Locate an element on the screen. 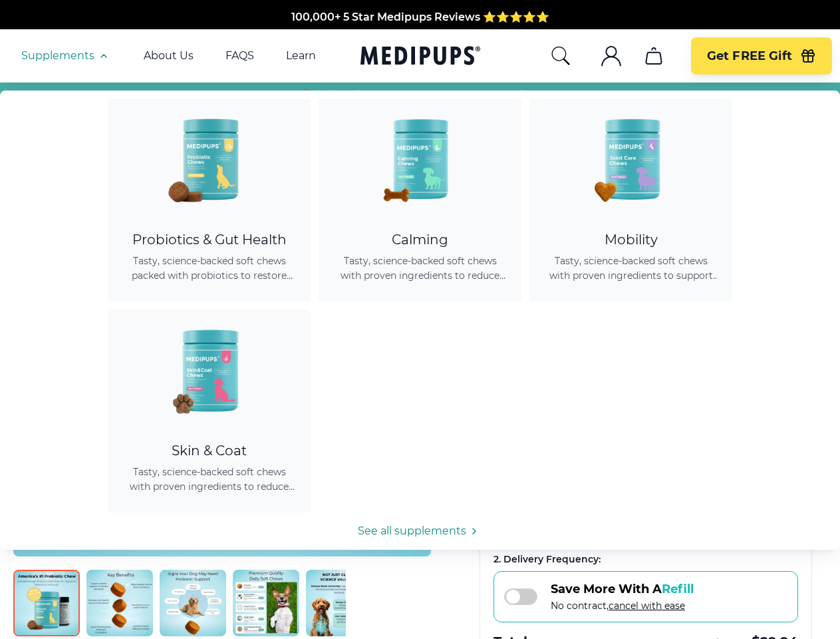 The image size is (840, 639). span: Supplements is located at coordinates (58, 56).